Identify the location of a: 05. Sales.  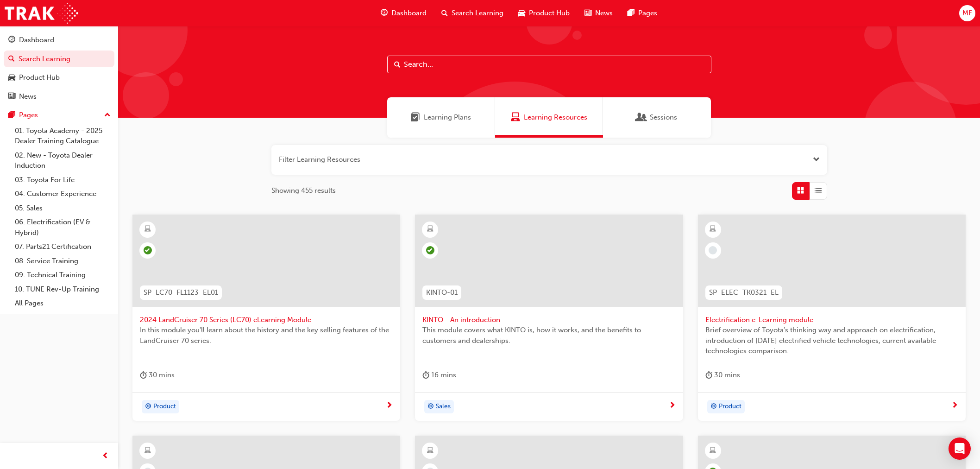
(63, 208).